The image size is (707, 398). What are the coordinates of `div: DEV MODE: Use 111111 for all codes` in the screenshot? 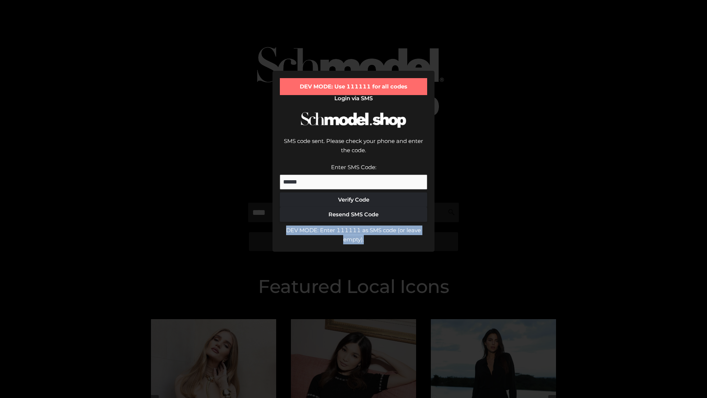 It's located at (353, 86).